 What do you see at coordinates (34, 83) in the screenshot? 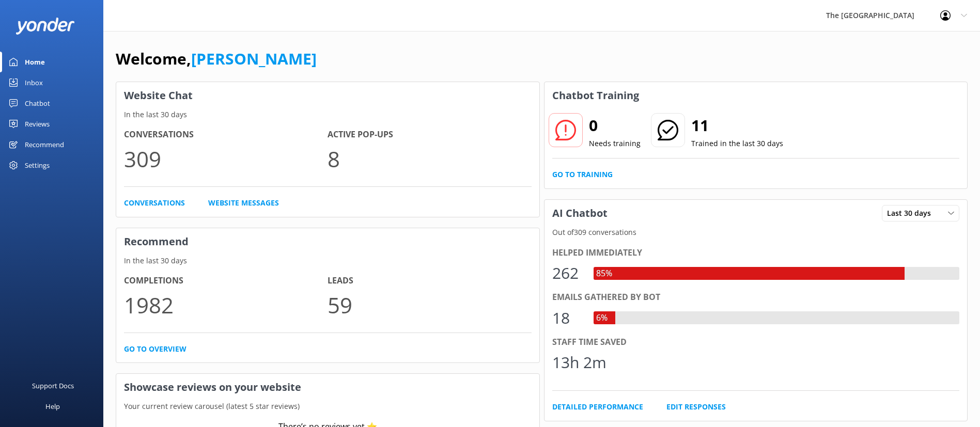
I see `div: Inbox` at bounding box center [34, 83].